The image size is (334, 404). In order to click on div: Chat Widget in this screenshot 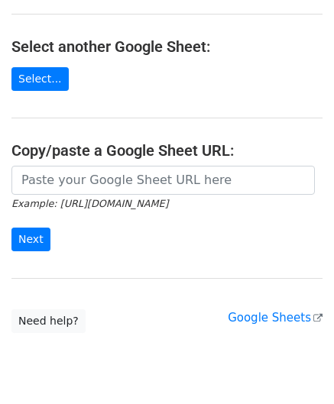, I will do `click(296, 368)`.